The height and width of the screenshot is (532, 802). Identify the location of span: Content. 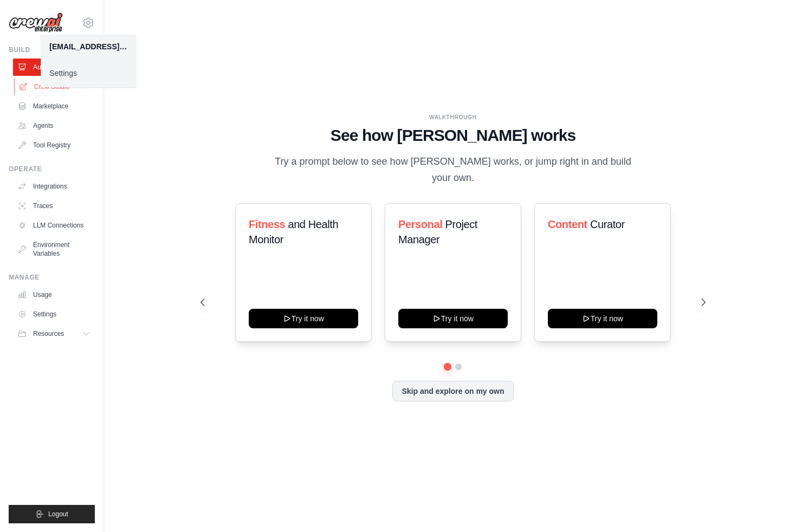
(568, 224).